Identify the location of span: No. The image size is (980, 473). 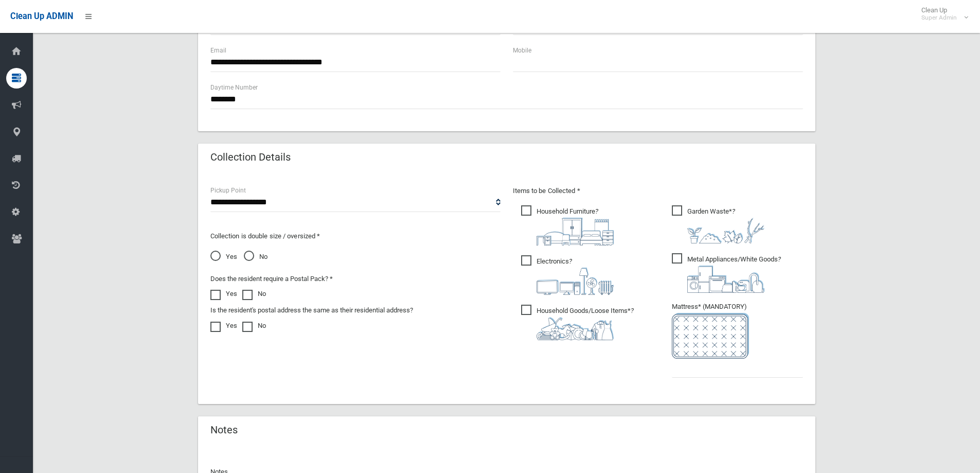
(256, 257).